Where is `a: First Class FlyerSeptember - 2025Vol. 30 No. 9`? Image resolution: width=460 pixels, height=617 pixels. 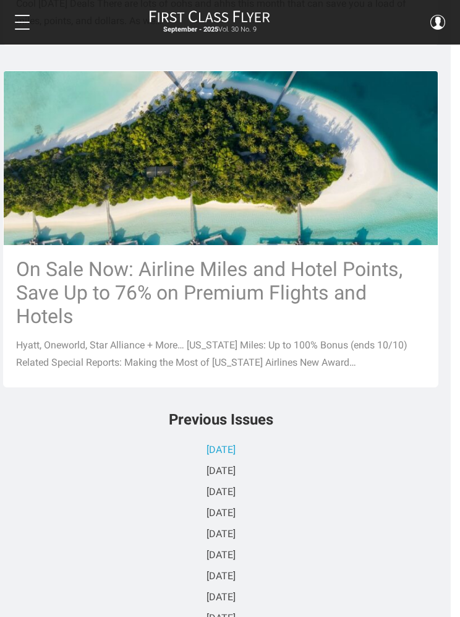
a: First Class FlyerSeptember - 2025Vol. 30 No. 9 is located at coordinates (210, 22).